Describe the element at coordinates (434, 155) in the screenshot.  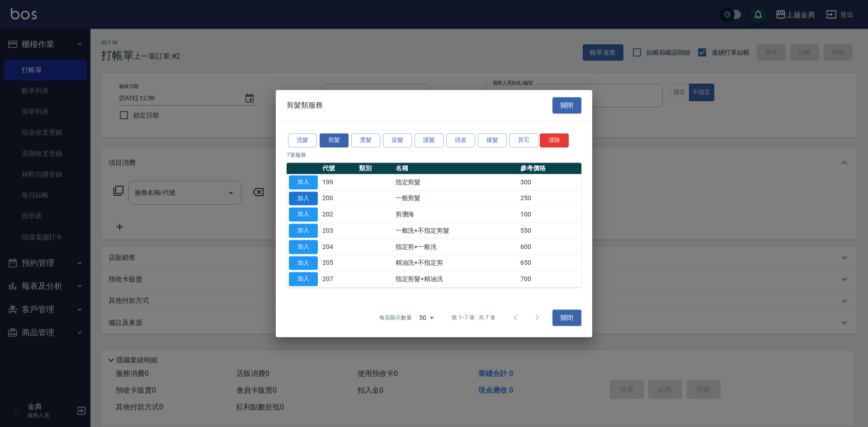
I see `p: 7 筆服務` at that location.